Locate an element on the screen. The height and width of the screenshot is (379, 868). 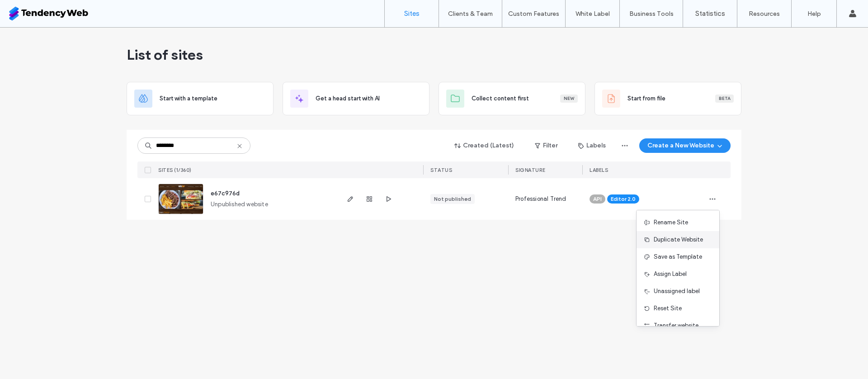
font: Rename Site is located at coordinates (671, 222).